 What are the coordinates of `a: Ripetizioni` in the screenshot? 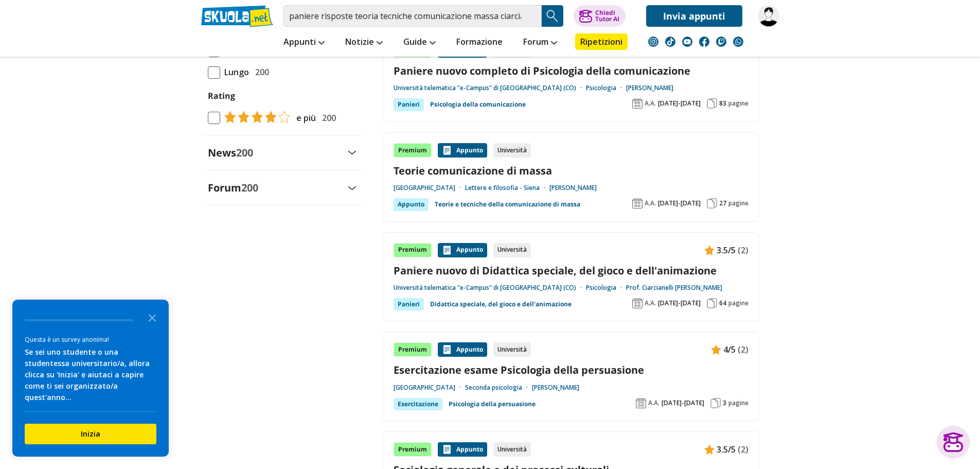 It's located at (601, 41).